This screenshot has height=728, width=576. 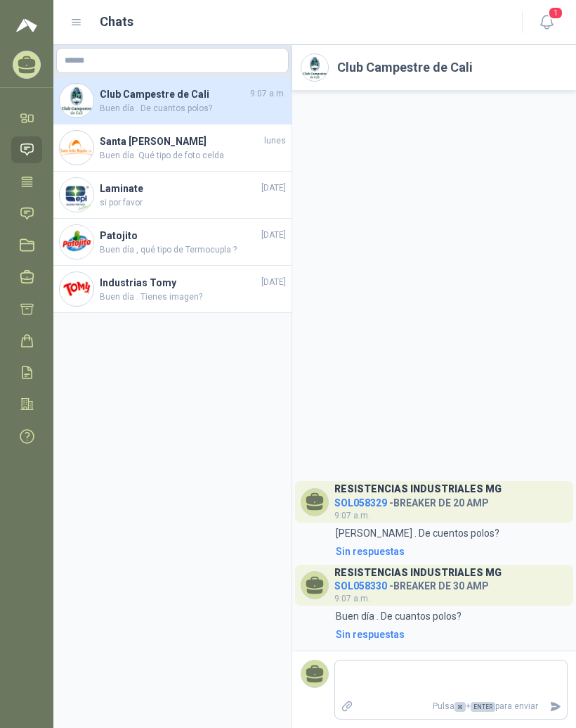 I want to click on h4: Industrias Tomy, so click(x=179, y=283).